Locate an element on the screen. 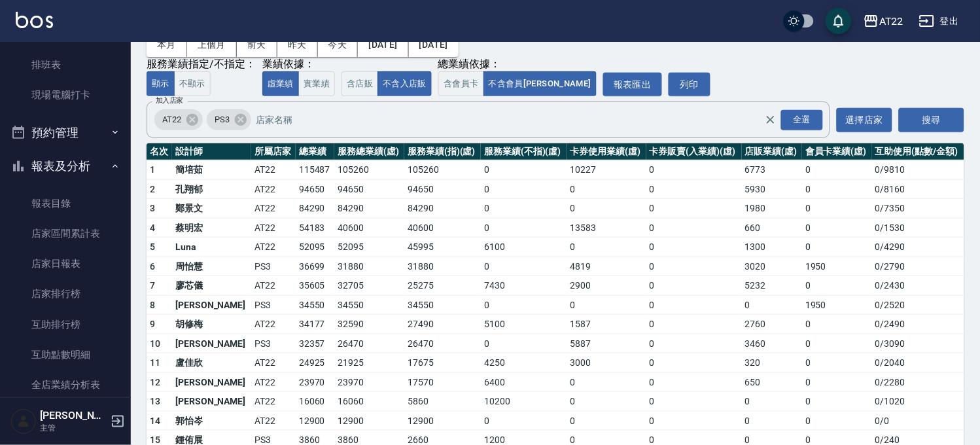 The image size is (980, 445). td: 3000 is located at coordinates (607, 363).